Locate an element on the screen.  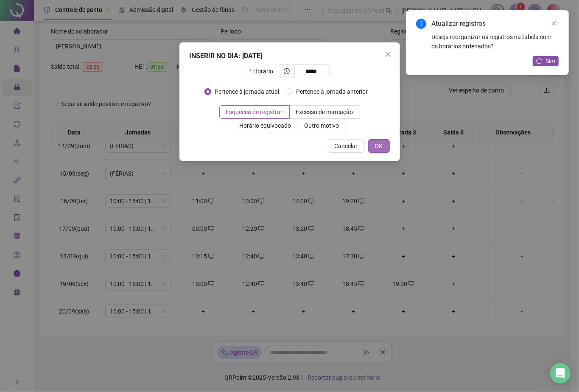
div: Deseja reorganizar os registros na tabela com os horários ordenados? is located at coordinates (495, 41).